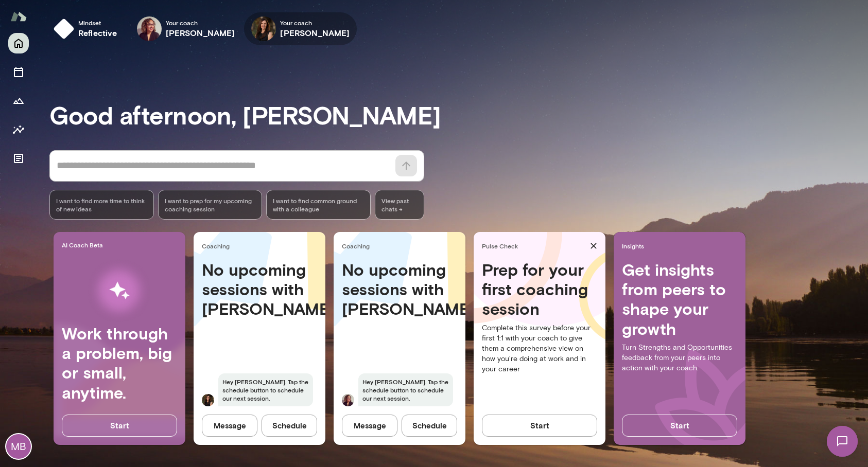  I want to click on img: Carrie Atkin, so click(264, 29).